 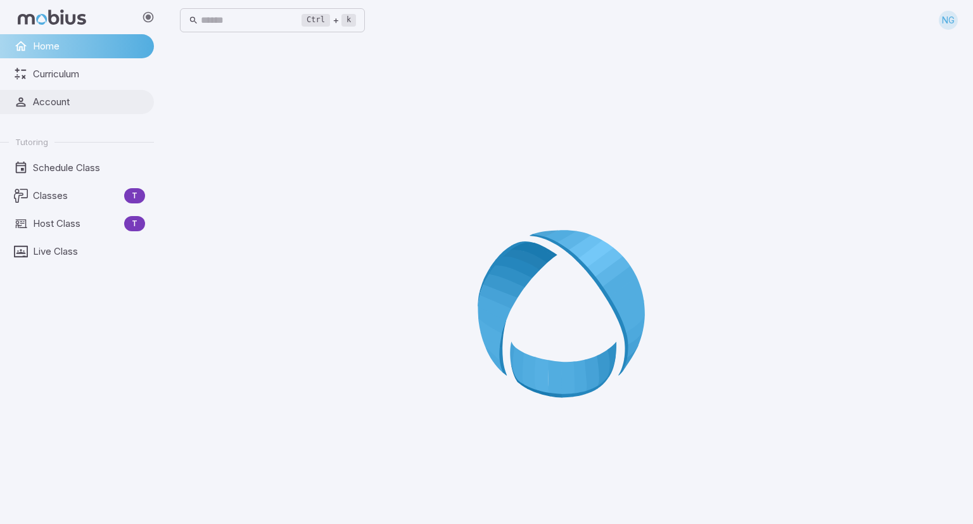 What do you see at coordinates (89, 74) in the screenshot?
I see `span: Curriculum` at bounding box center [89, 74].